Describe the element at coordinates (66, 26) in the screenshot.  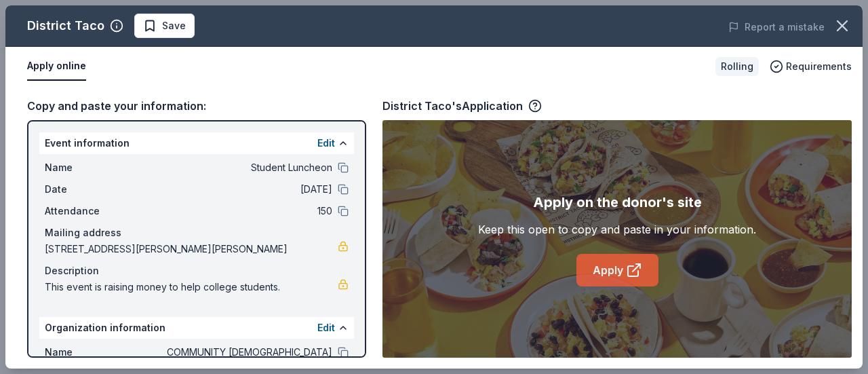
I see `div: District Taco` at that location.